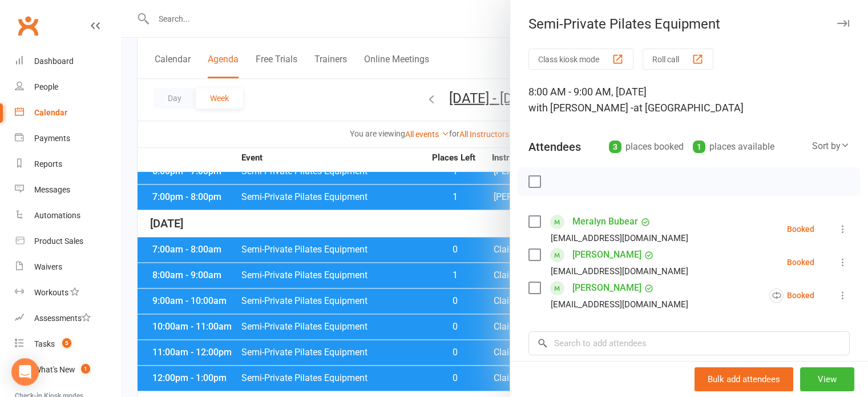 The image size is (868, 397). I want to click on a: Payments, so click(68, 138).